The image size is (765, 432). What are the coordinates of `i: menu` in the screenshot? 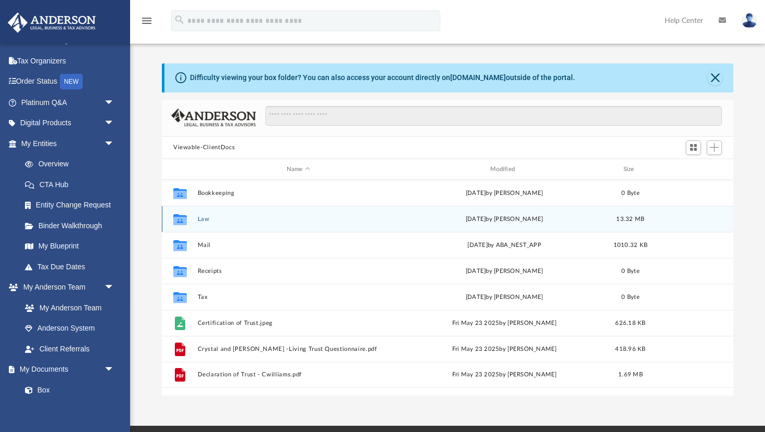 It's located at (147, 21).